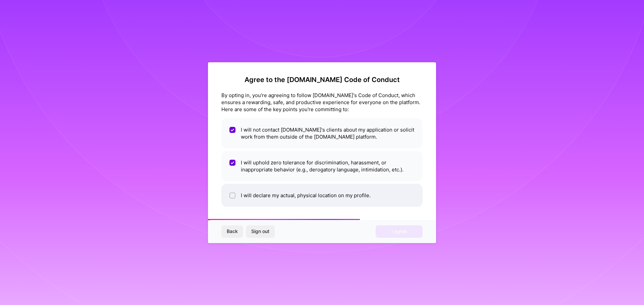 This screenshot has width=644, height=305. I want to click on button: Back, so click(232, 232).